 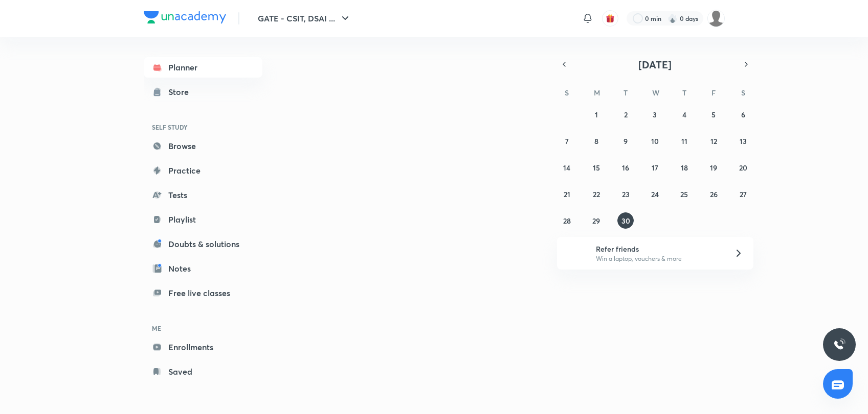 What do you see at coordinates (654, 115) in the screenshot?
I see `abbr: September 3, 2025` at bounding box center [654, 115].